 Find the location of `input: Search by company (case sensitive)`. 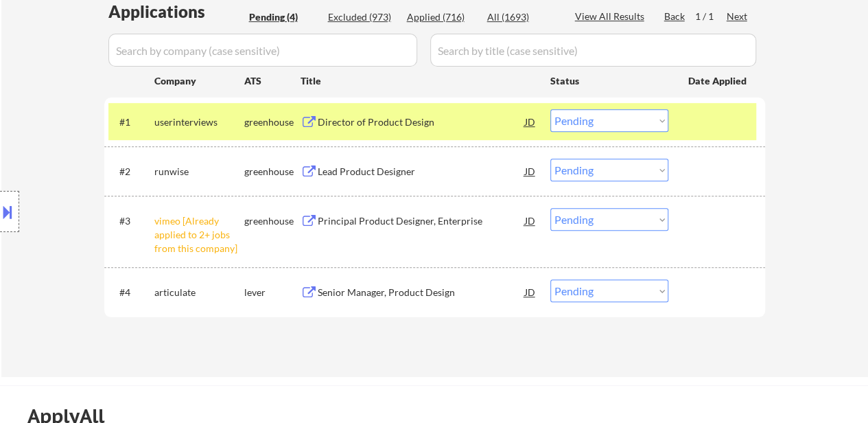

input: Search by company (case sensitive) is located at coordinates (262, 51).